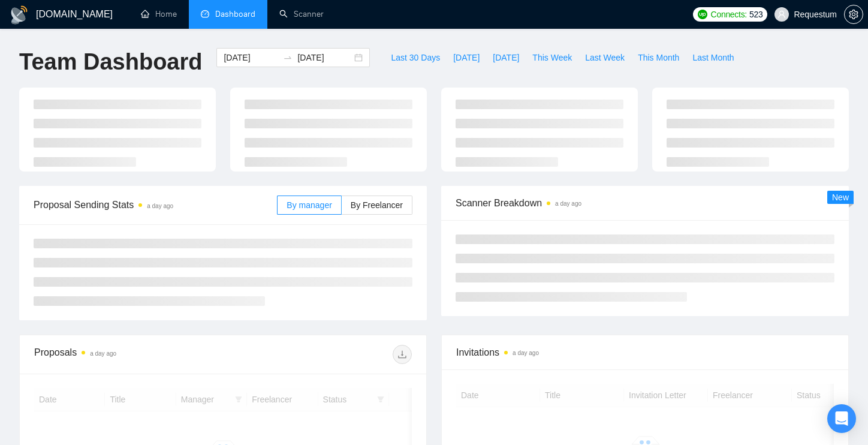 Image resolution: width=868 pixels, height=445 pixels. I want to click on div: Open Intercom Messenger, so click(841, 418).